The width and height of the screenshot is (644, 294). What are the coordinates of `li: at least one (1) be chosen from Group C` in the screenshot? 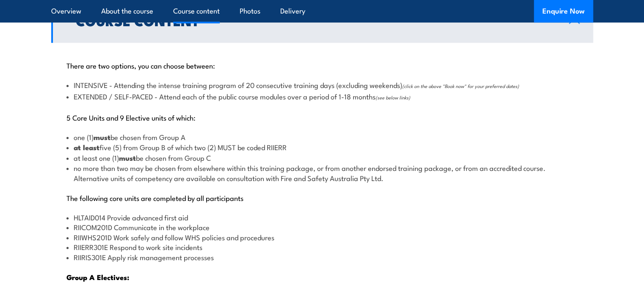 It's located at (322, 158).